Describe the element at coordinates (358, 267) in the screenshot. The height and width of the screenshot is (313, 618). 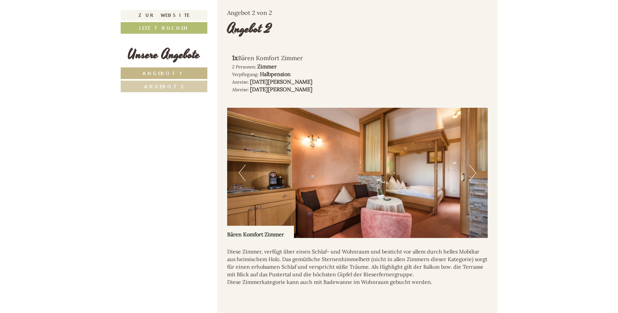
I see `p: Diese Zimmer, verfügt über einen Schlaf- und Wohnraum und besticht vor allem durch helles Mobilia...` at that location.